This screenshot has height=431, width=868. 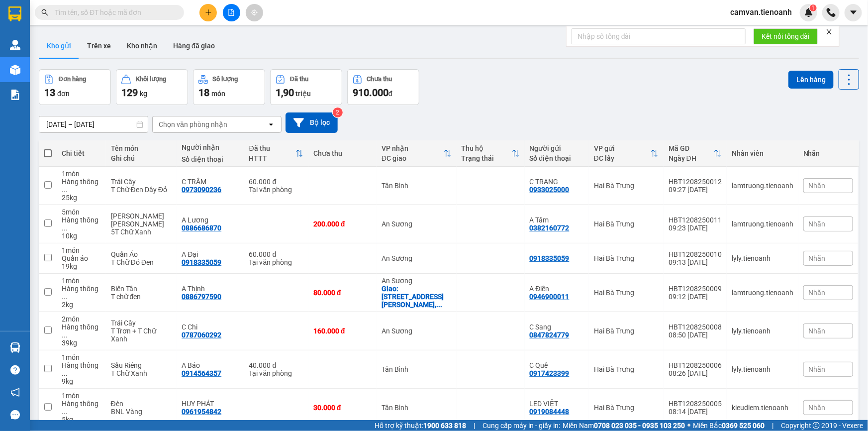 I want to click on div: ĐC giao, so click(x=413, y=158).